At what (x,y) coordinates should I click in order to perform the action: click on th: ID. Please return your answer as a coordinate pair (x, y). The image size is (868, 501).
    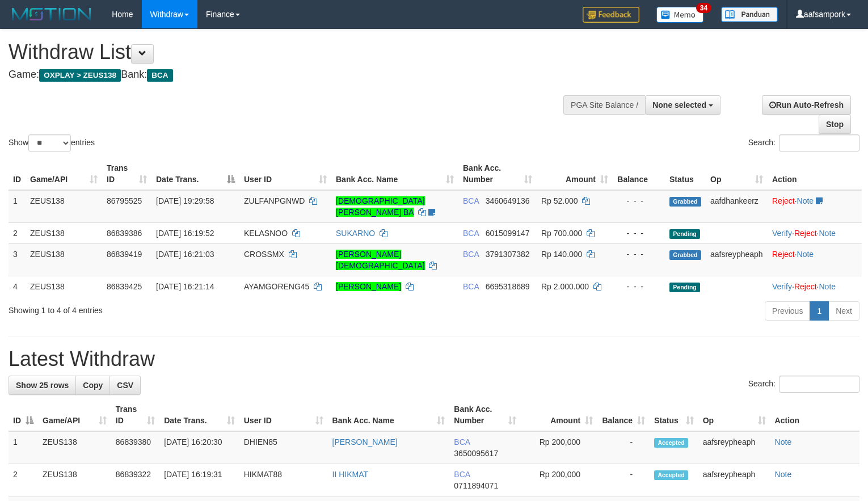
    Looking at the image, I should click on (17, 174).